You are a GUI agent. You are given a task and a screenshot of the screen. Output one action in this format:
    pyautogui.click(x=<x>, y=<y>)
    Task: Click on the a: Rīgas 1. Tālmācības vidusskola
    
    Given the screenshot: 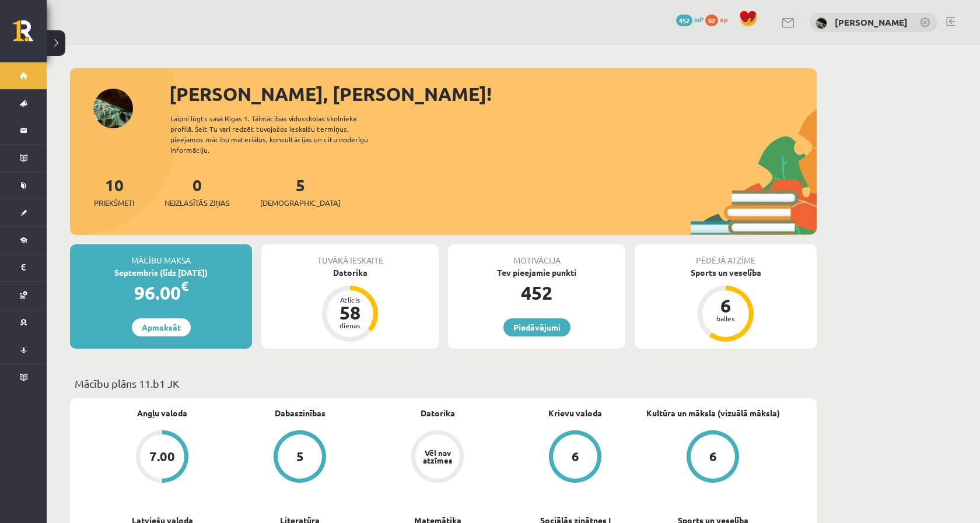 What is the action you would take?
    pyautogui.click(x=30, y=35)
    